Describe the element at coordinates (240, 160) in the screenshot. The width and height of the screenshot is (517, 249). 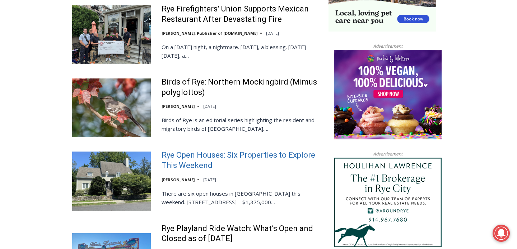
I see `a: Rye Open Houses: Six Properties to Explore This Weekend` at that location.